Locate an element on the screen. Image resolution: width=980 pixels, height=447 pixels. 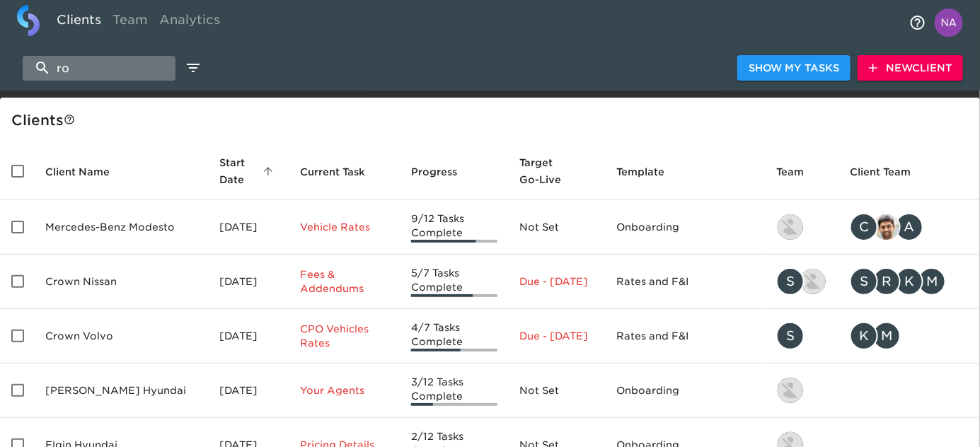
img: Profile is located at coordinates (949, 23).